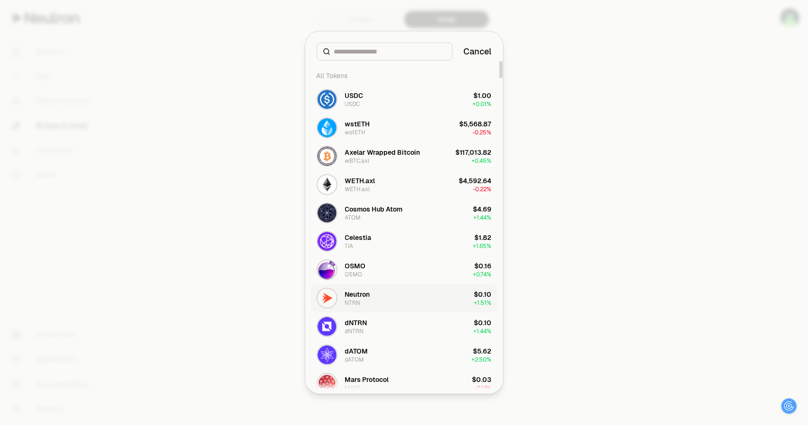 The image size is (808, 425). I want to click on img: NTRN Logo, so click(327, 298).